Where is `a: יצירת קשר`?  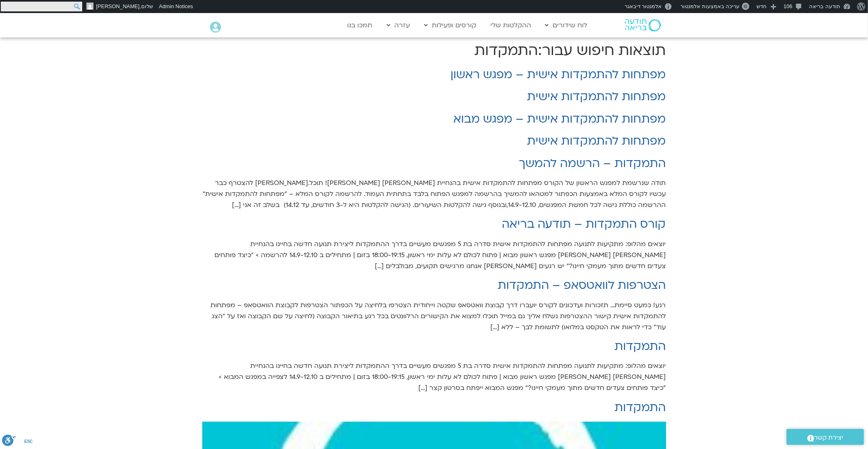 a: יצירת קשר is located at coordinates (825, 437).